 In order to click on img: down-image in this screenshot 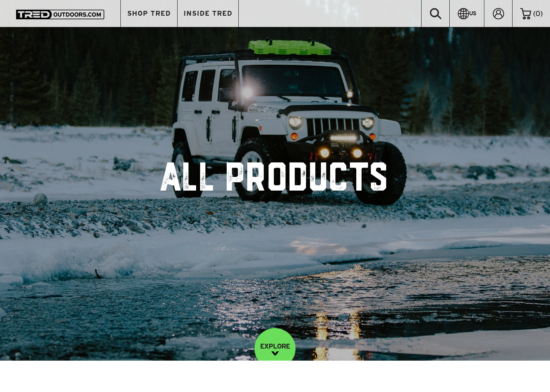, I will do `click(275, 354)`.